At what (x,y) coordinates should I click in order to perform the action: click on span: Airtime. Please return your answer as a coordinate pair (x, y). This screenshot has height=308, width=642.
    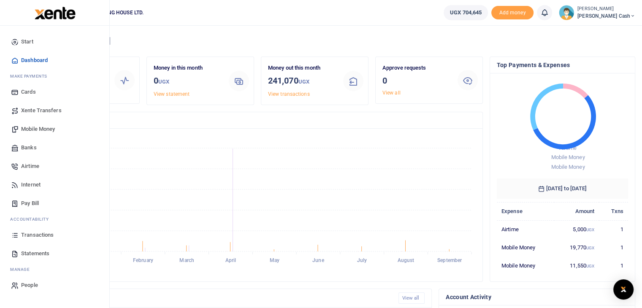
    Looking at the image, I should click on (30, 166).